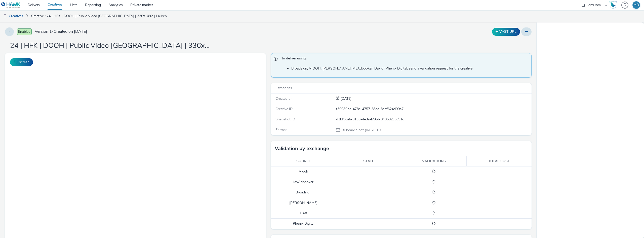 The height and width of the screenshot is (238, 644). What do you see at coordinates (284, 88) in the screenshot?
I see `span: Categories` at bounding box center [284, 88].